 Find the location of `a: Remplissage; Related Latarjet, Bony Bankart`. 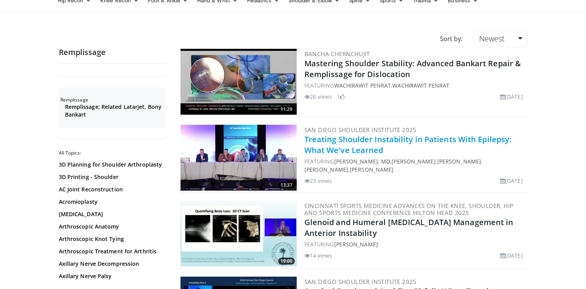

a: Remplissage; Related Latarjet, Bony Bankart is located at coordinates (114, 111).